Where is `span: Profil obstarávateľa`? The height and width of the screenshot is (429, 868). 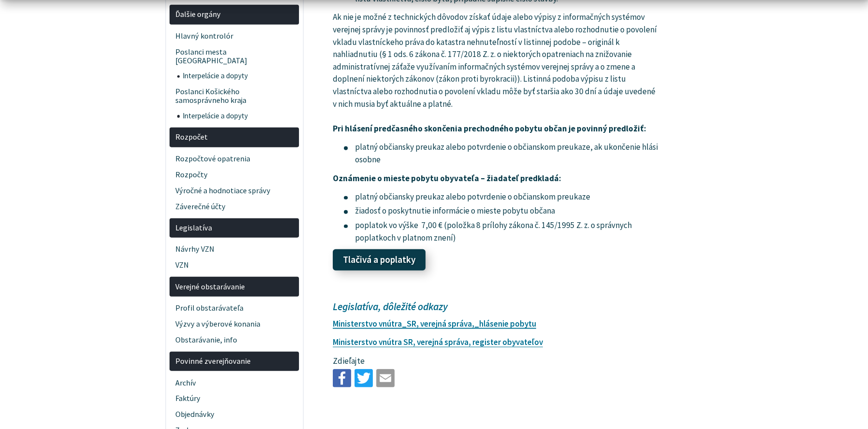
span: Profil obstarávateľa is located at coordinates (235, 308).